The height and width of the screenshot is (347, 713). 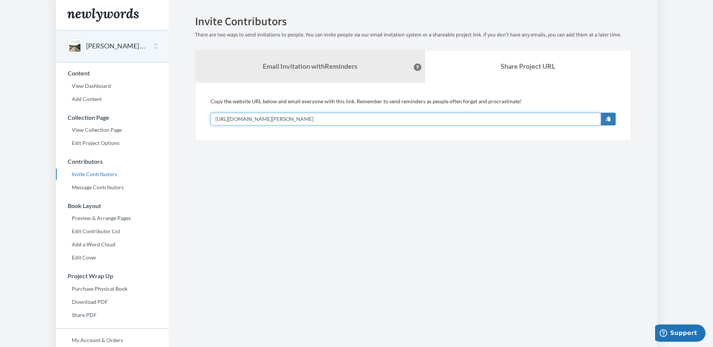 What do you see at coordinates (528, 66) in the screenshot?
I see `b: Share Project URL` at bounding box center [528, 66].